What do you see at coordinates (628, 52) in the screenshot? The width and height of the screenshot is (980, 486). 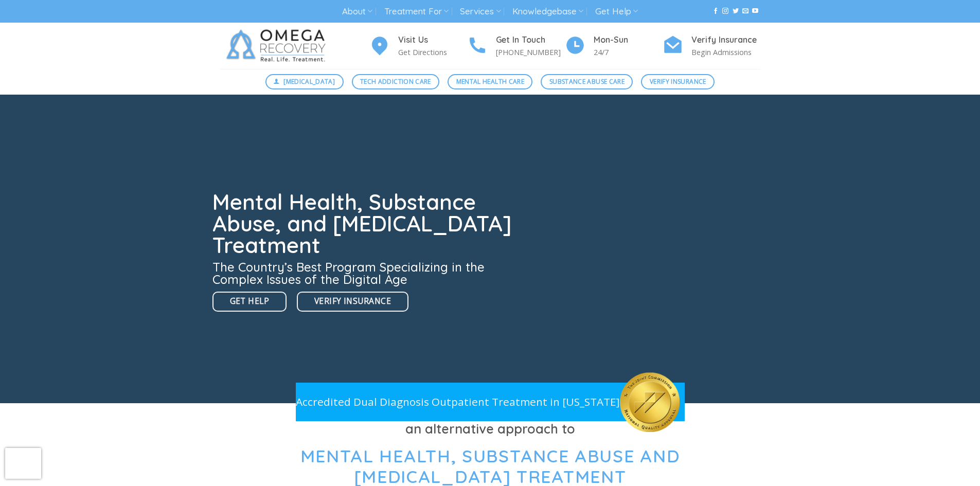 I see `p: 24/7` at bounding box center [628, 52].